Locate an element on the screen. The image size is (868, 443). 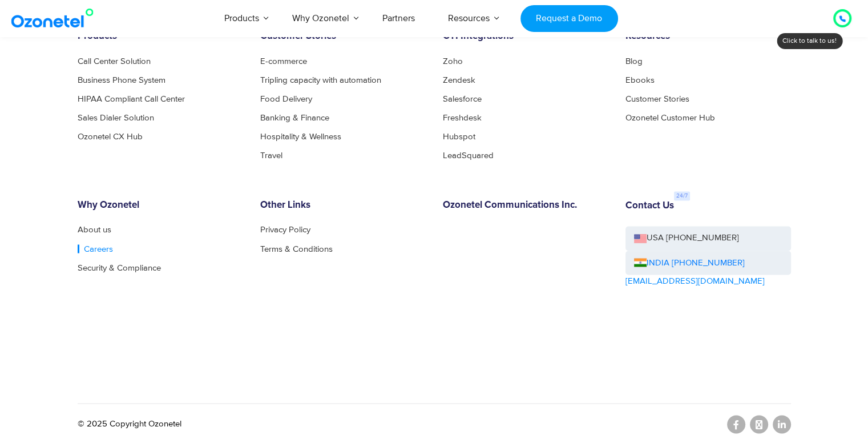
a: About us is located at coordinates (94, 230).